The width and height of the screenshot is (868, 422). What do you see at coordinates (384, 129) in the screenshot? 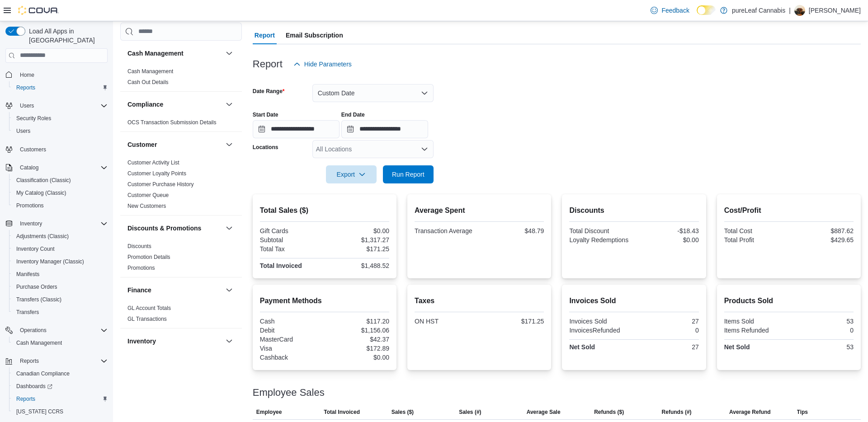
I see `input: Press the down key to open a popover containing a calendar.` at bounding box center [384, 129].